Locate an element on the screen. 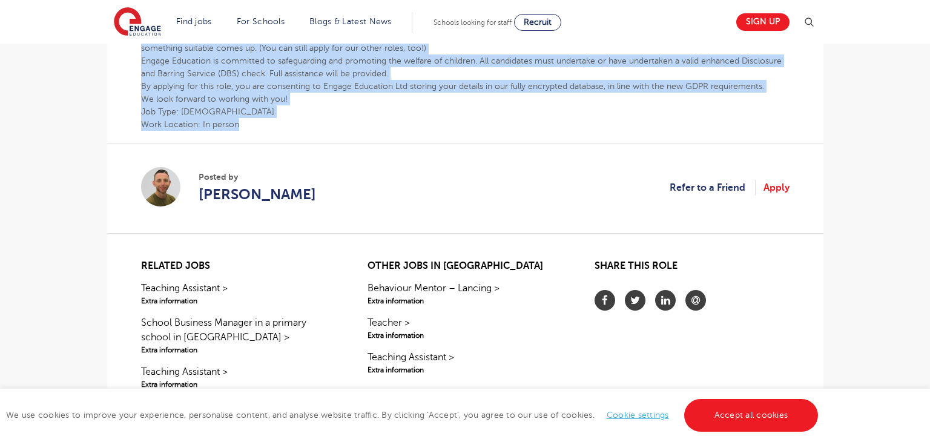 The width and height of the screenshot is (930, 442). p: We look forward to working with you! is located at coordinates (465, 99).